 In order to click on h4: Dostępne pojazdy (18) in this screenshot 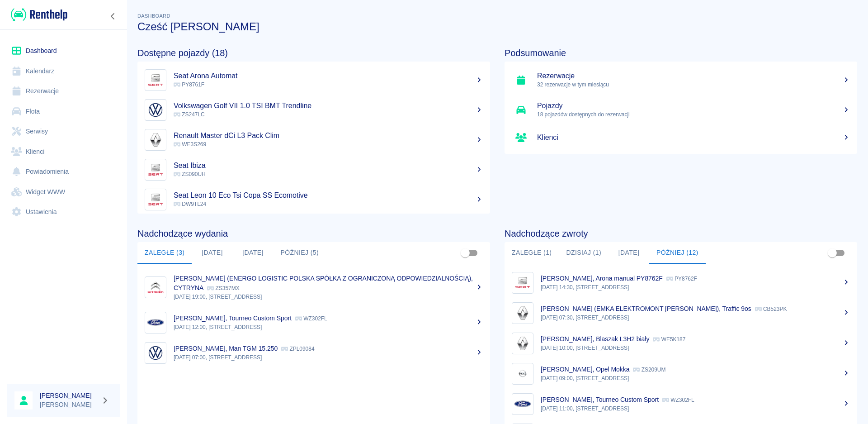, I will do `click(314, 53)`.